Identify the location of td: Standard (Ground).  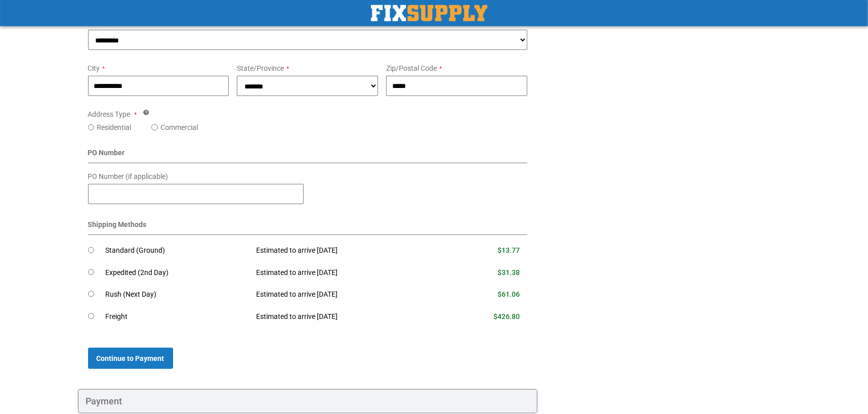
(177, 251).